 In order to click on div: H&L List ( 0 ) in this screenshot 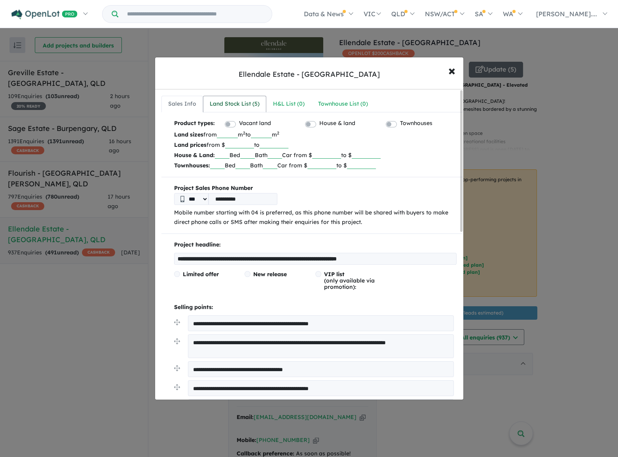, I will do `click(289, 104)`.